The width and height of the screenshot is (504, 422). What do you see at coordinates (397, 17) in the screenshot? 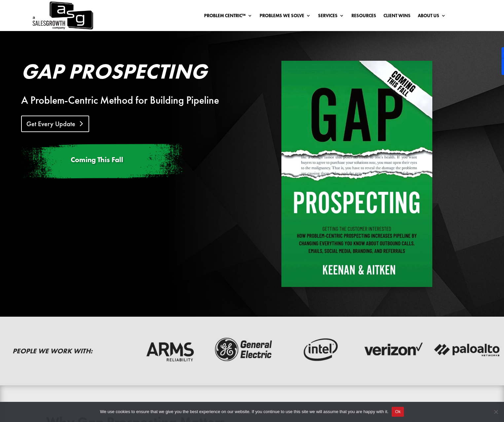
I see `a: Client Wins` at bounding box center [397, 17].